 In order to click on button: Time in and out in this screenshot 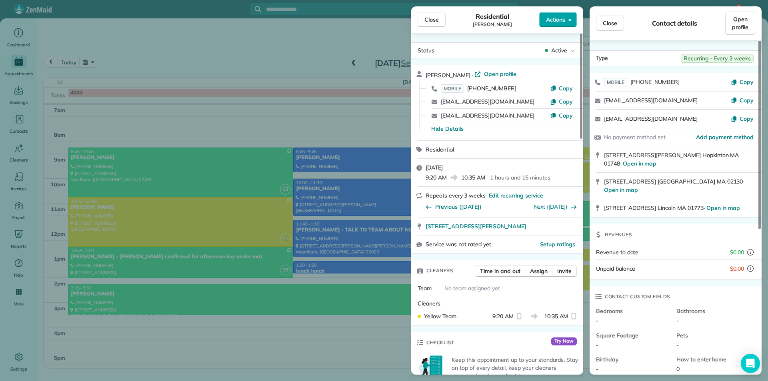, I will do `click(500, 271)`.